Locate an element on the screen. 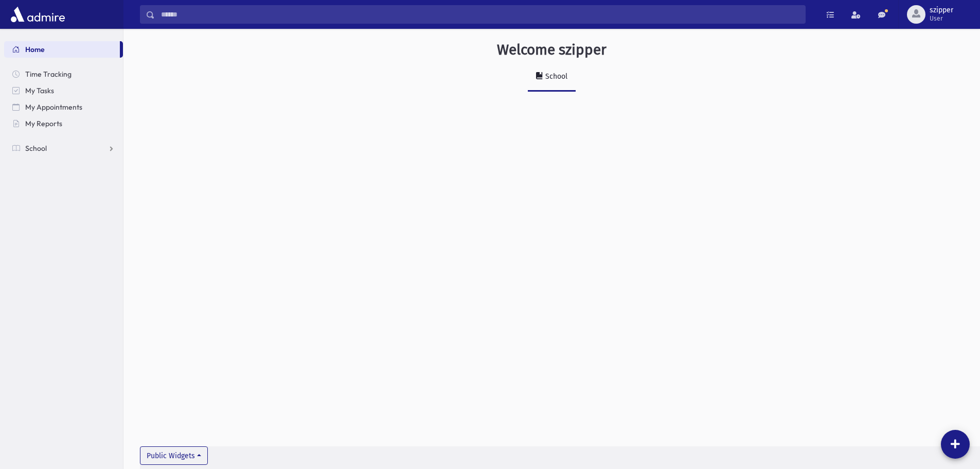 The width and height of the screenshot is (980, 469). a: My Reports is located at coordinates (63, 123).